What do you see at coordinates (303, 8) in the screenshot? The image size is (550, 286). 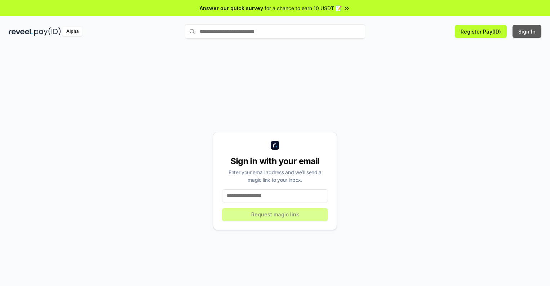 I see `span: for a chance to earn 10 USDT 📝` at bounding box center [303, 8].